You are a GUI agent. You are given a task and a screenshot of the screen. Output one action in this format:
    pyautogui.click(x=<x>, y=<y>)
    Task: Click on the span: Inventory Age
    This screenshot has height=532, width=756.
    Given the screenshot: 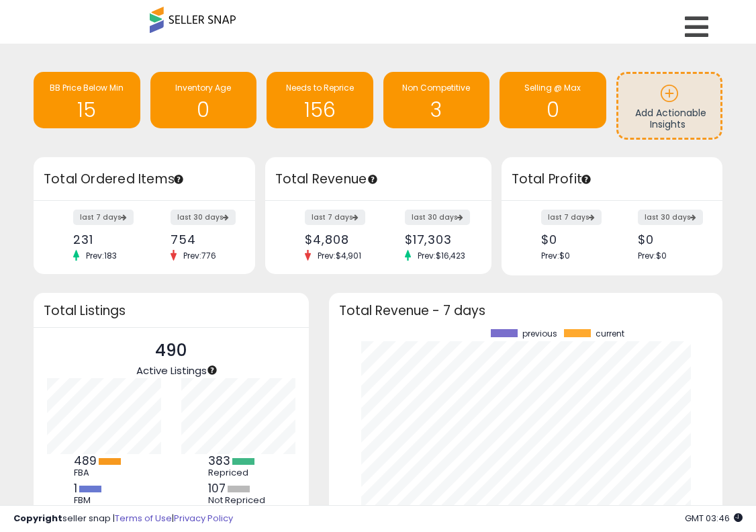 What is the action you would take?
    pyautogui.click(x=203, y=87)
    